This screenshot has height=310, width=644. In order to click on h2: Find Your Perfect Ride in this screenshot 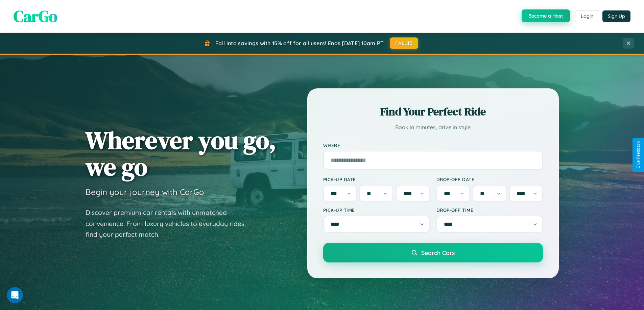, I will do `click(433, 112)`.